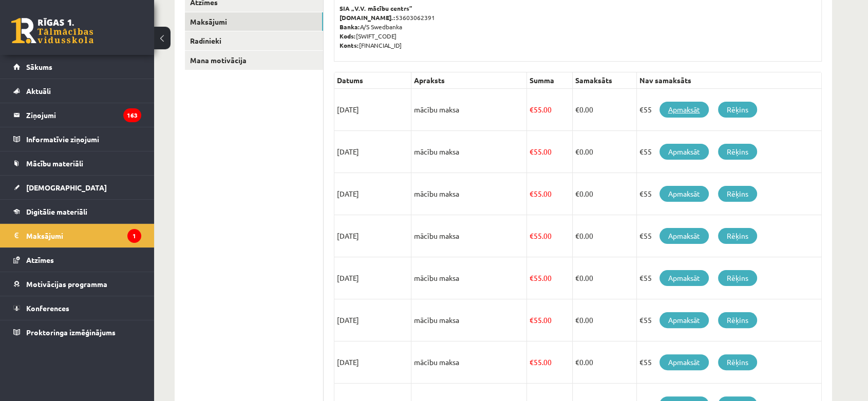 The height and width of the screenshot is (401, 868). Describe the element at coordinates (38, 91) in the screenshot. I see `span: Aktuāli` at that location.